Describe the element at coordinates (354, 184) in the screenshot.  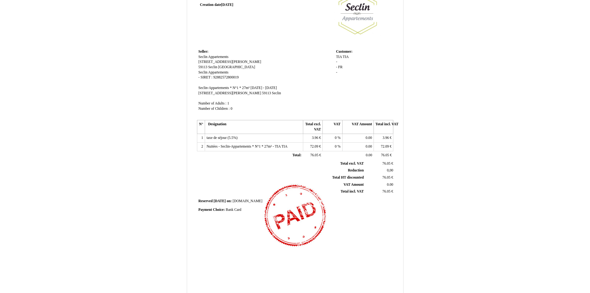
I see `span: VAT Amount` at that location.